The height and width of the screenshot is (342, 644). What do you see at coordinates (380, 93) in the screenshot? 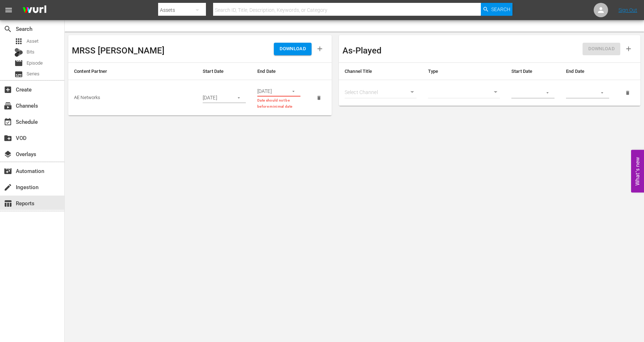
I see `div: Select Channel` at bounding box center [380, 93].